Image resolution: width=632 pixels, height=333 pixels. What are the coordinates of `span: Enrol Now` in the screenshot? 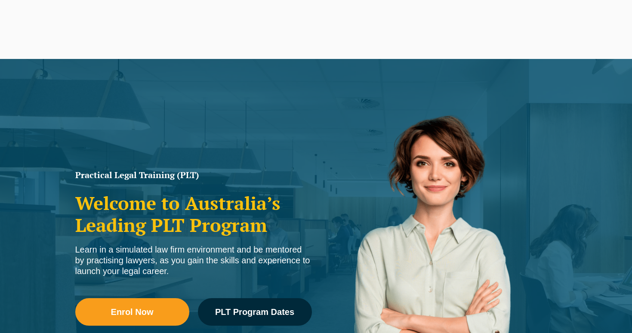 It's located at (132, 312).